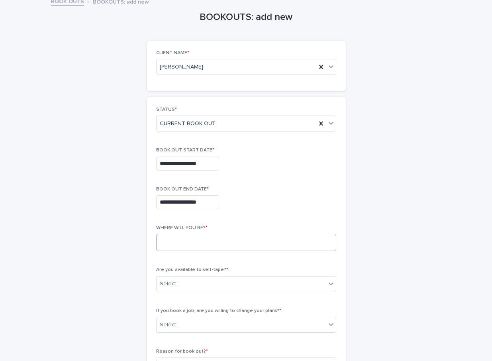  What do you see at coordinates (188, 124) in the screenshot?
I see `span: CURRENT BOOK OUT` at bounding box center [188, 124].